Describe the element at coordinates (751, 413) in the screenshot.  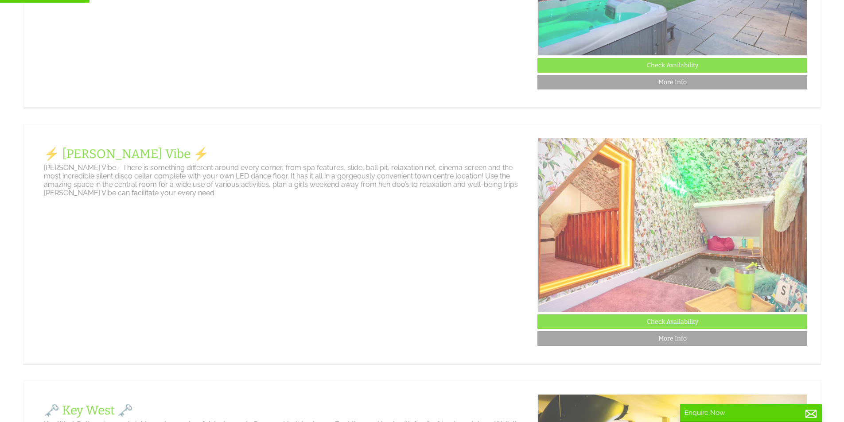
I see `p: Enquire Now` at that location.